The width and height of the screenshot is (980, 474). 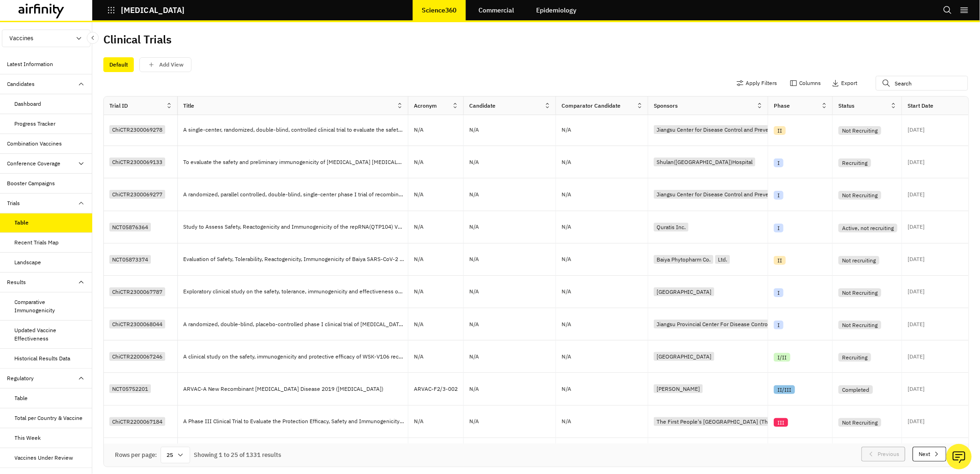 What do you see at coordinates (425, 106) in the screenshot?
I see `div: Acronym` at bounding box center [425, 106].